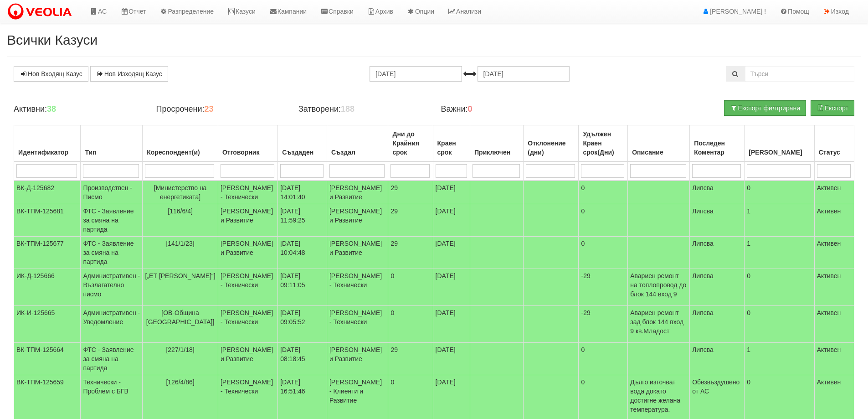 The height and width of the screenshot is (419, 868). Describe the element at coordinates (302, 152) in the screenshot. I see `div: Създаден` at that location.